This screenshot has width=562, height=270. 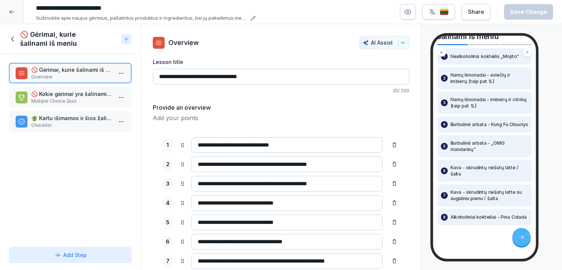 I want to click on h5: Provide an overview, so click(x=182, y=107).